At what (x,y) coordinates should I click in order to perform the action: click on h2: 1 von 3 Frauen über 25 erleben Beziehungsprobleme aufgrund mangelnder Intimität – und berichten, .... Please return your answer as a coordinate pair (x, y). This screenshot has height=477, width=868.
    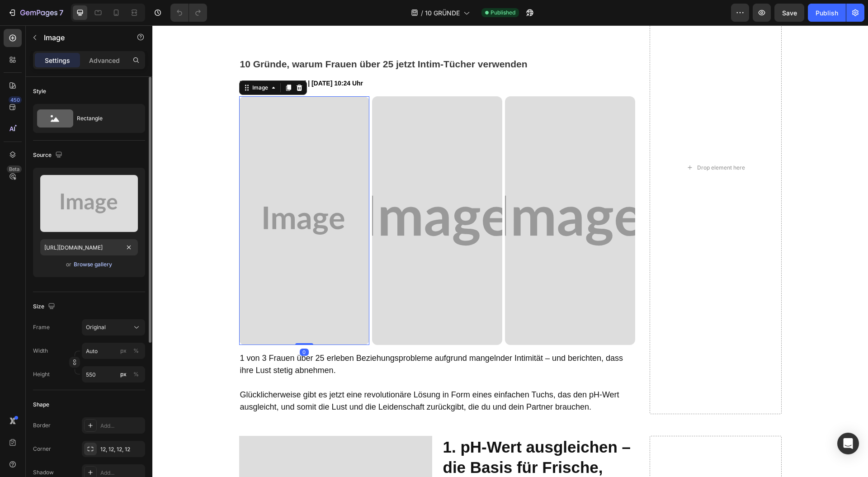
    Looking at the image, I should click on (285, 357).